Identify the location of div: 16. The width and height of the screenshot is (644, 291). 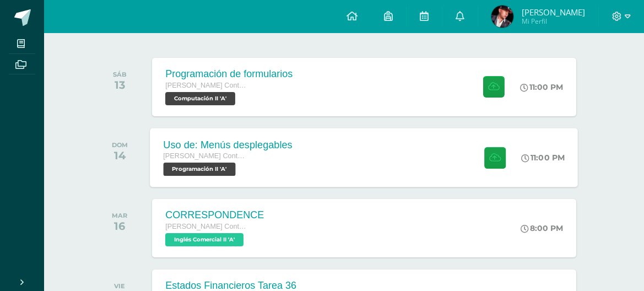
(120, 226).